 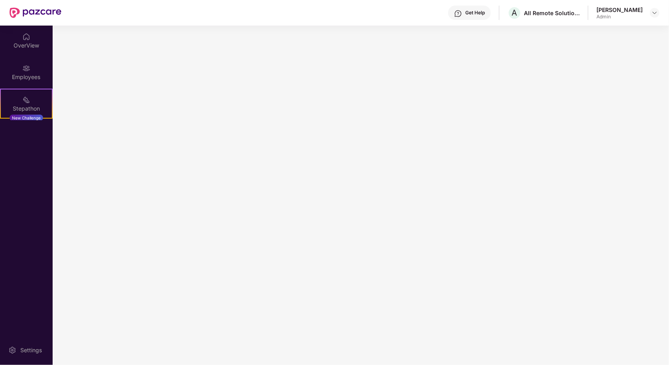 I want to click on div: Stepathon, so click(x=26, y=108).